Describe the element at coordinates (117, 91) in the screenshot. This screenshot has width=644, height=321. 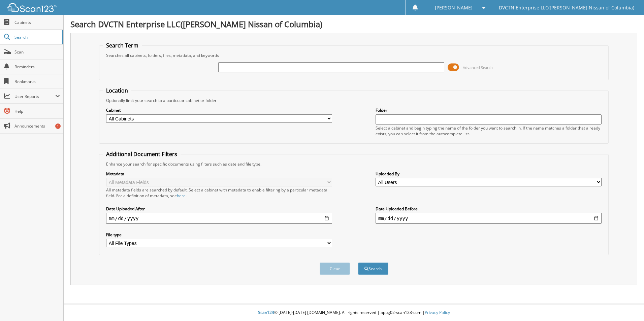
I see `legend: Location` at that location.